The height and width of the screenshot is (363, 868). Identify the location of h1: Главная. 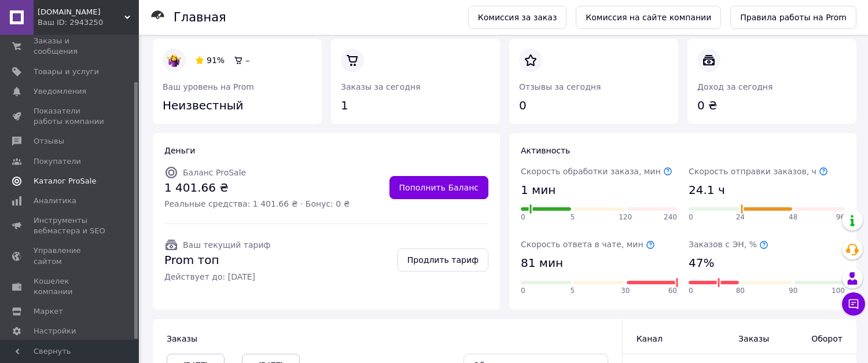
(199, 17).